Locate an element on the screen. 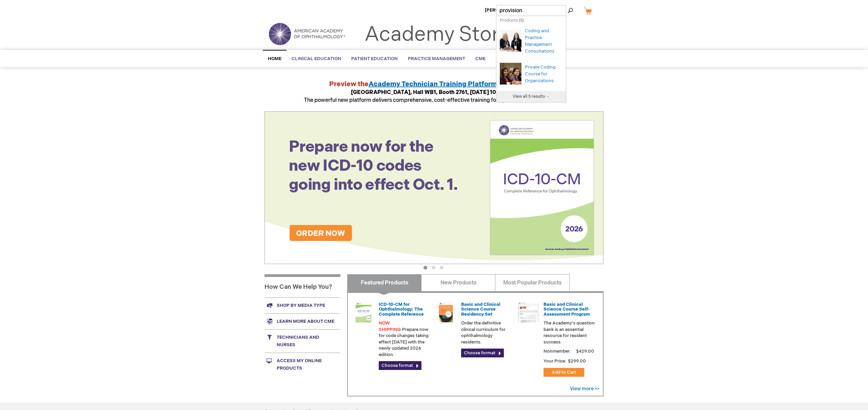 This screenshot has width=868, height=410. ul: Search Autocomplete Result is located at coordinates (531, 58).